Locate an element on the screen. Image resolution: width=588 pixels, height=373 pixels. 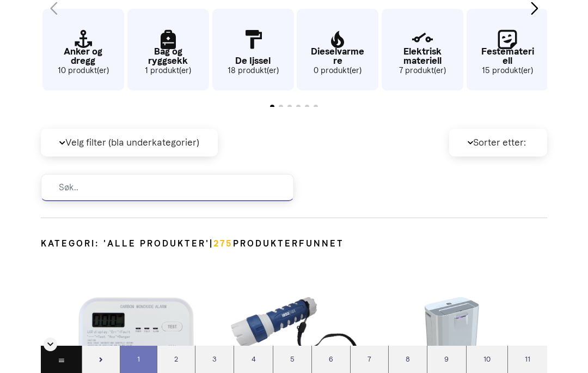
div: 6 is located at coordinates (331, 359).